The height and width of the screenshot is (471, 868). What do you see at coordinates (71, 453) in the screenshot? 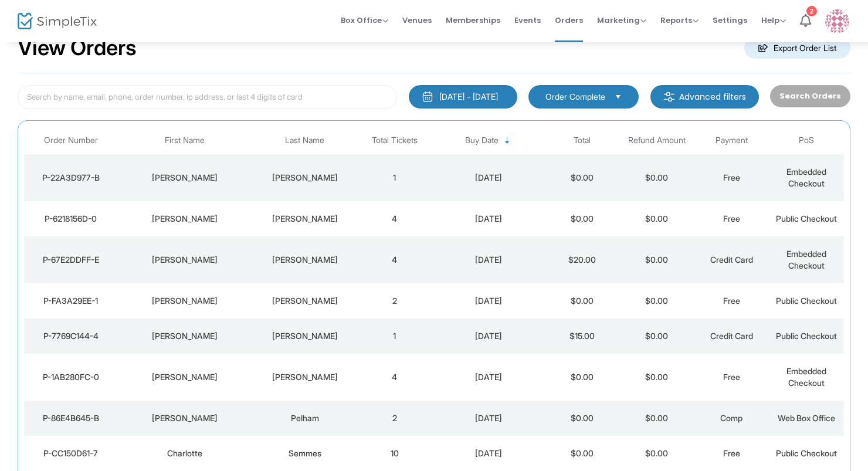
I see `div: P-CC150D61-7` at bounding box center [71, 453].